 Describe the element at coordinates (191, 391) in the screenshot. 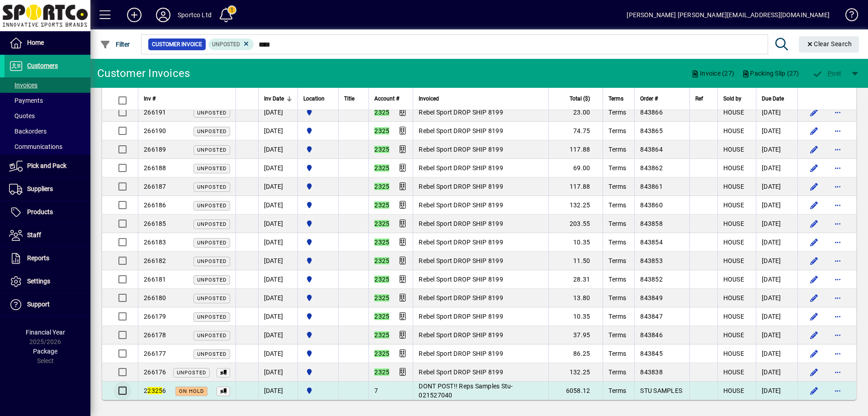

I see `span: On hold` at that location.